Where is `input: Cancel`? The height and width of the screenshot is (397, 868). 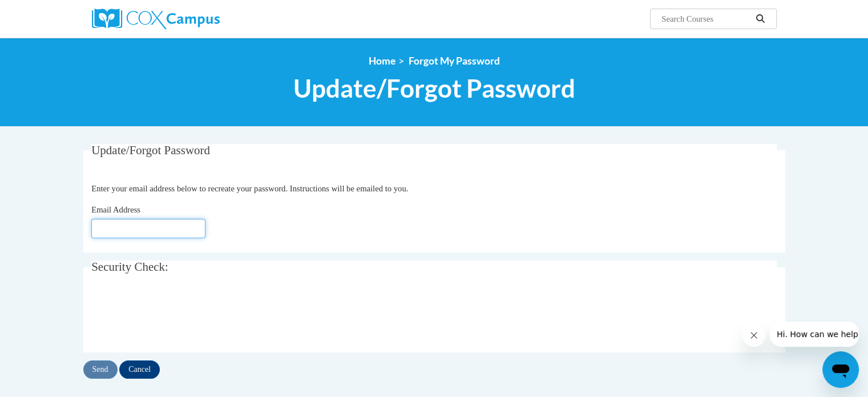
input: Cancel is located at coordinates (139, 369).